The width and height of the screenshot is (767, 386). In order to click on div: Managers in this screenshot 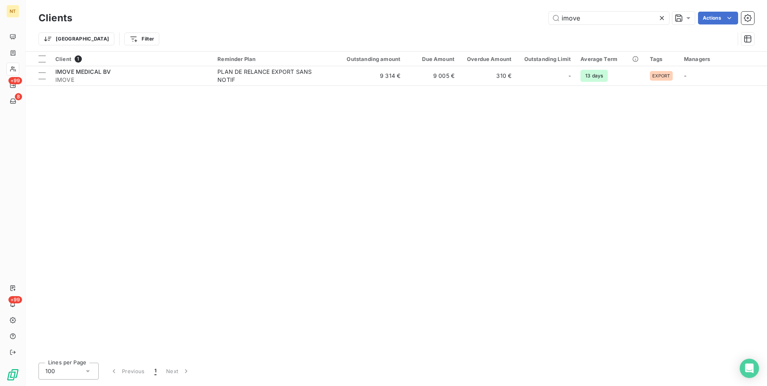, I will do `click(723, 59)`.